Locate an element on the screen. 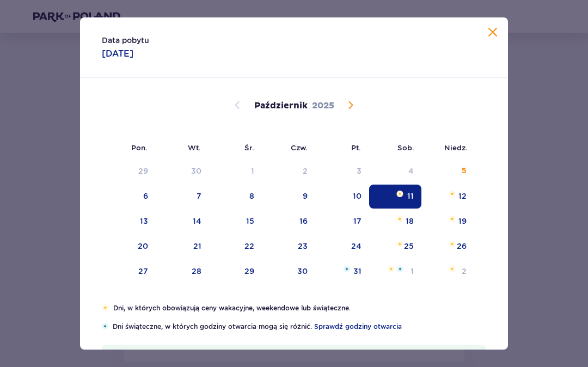 The height and width of the screenshot is (367, 588). td: wtorek, 21 października 2025 is located at coordinates (183, 247).